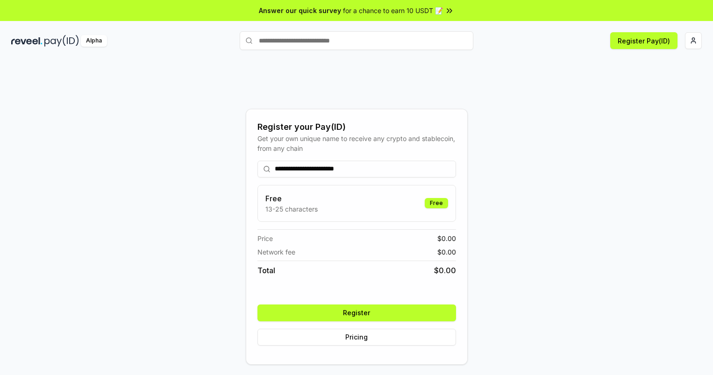 This screenshot has height=375, width=713. What do you see at coordinates (300, 10) in the screenshot?
I see `span: Answer our quick survey` at bounding box center [300, 10].